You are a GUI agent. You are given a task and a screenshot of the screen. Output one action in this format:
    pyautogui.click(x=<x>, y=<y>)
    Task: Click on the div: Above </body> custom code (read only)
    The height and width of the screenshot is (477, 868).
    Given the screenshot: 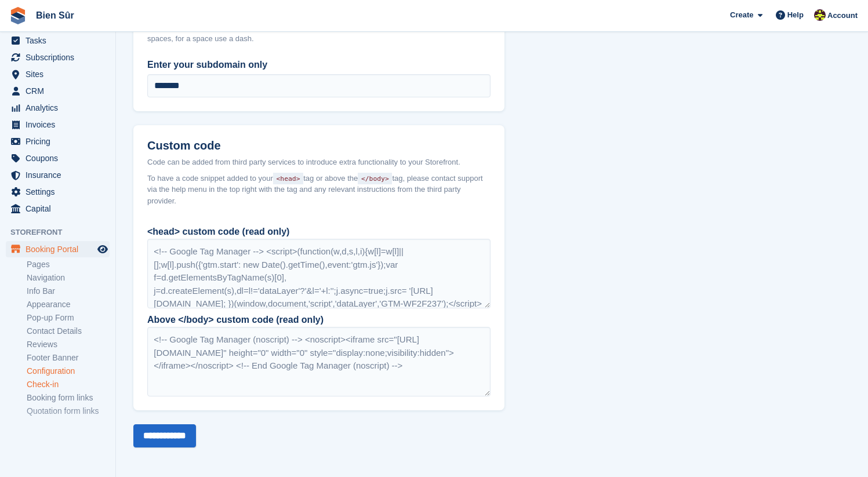 What is the action you would take?
    pyautogui.click(x=319, y=320)
    